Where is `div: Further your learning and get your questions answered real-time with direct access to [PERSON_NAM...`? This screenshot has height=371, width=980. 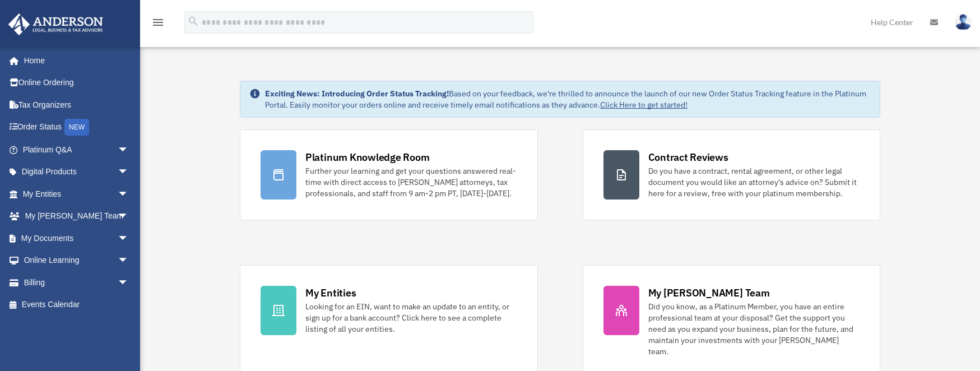 div: Further your learning and get your questions answered real-time with direct access to [PERSON_NAM... is located at coordinates (411, 182).